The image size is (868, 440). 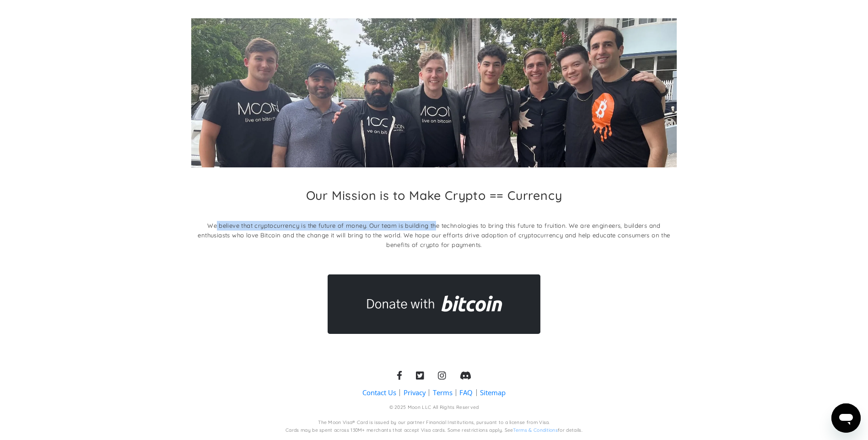 I want to click on a: Terms & Conditions, so click(x=536, y=430).